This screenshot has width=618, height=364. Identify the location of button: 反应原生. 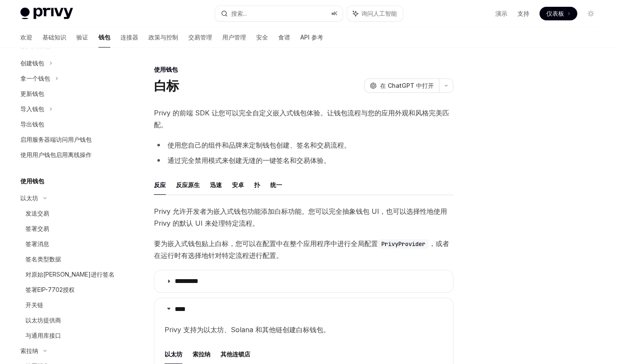
(188, 185).